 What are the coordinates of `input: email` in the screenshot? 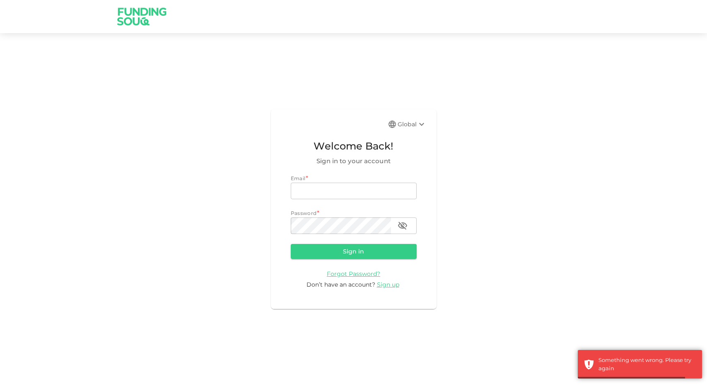 It's located at (354, 191).